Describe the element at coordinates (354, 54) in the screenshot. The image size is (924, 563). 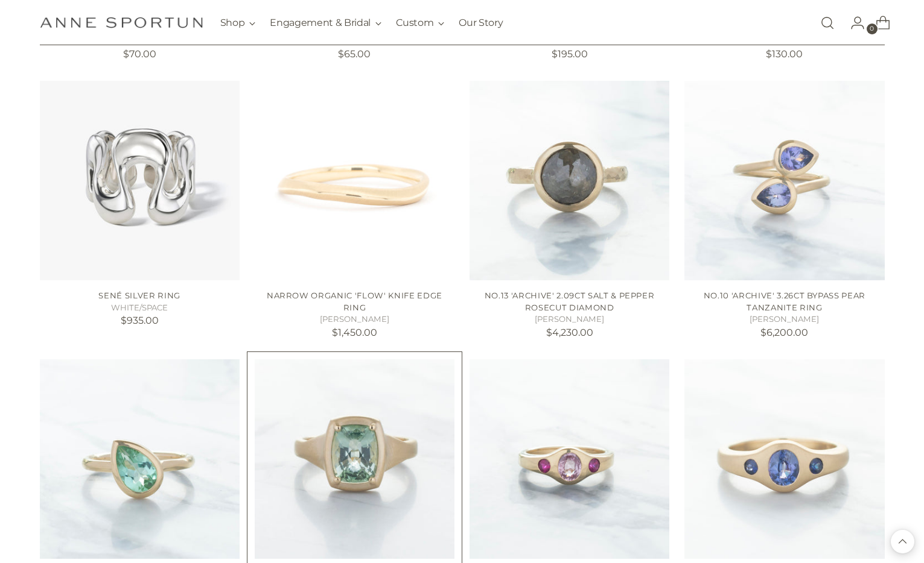
I see `span: $65.00` at that location.